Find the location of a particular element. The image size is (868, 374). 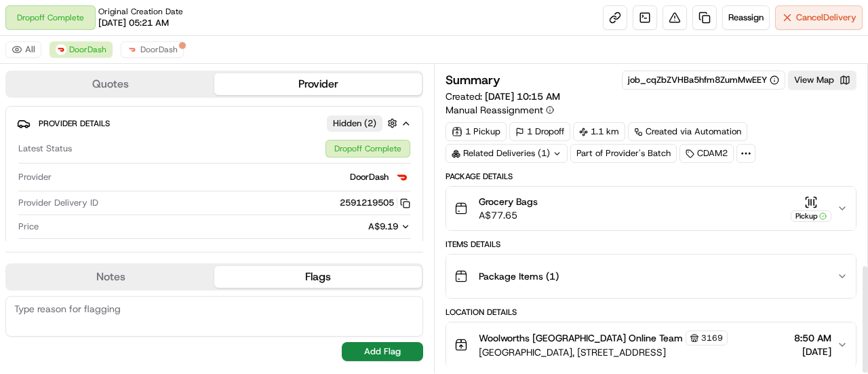

span: 3169 is located at coordinates (712, 337).